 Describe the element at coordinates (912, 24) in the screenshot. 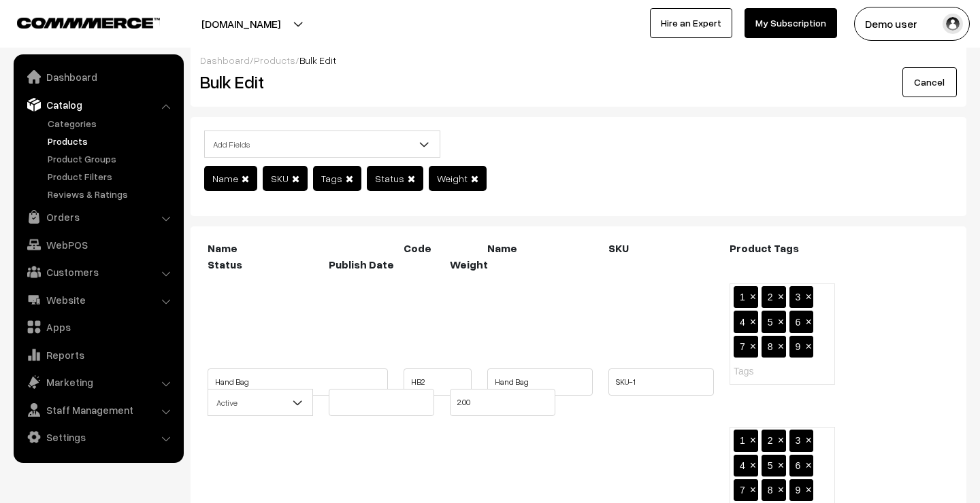

I see `button: Demo user` at that location.